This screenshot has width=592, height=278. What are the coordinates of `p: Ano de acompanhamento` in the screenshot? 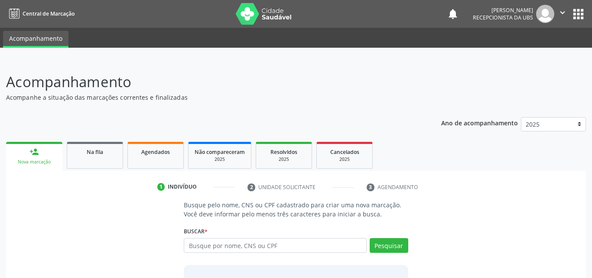 It's located at (479, 122).